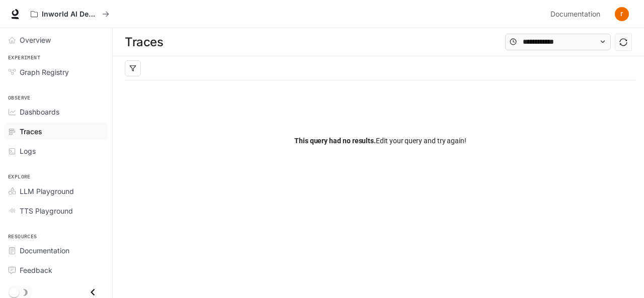  What do you see at coordinates (56, 191) in the screenshot?
I see `a: LLM Playground` at bounding box center [56, 191].